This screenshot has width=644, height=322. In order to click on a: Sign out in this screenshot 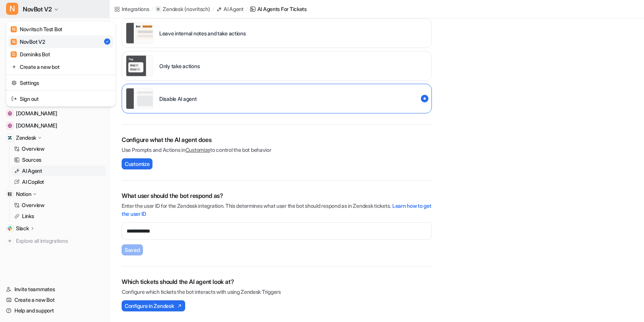, I will do `click(61, 99)`.